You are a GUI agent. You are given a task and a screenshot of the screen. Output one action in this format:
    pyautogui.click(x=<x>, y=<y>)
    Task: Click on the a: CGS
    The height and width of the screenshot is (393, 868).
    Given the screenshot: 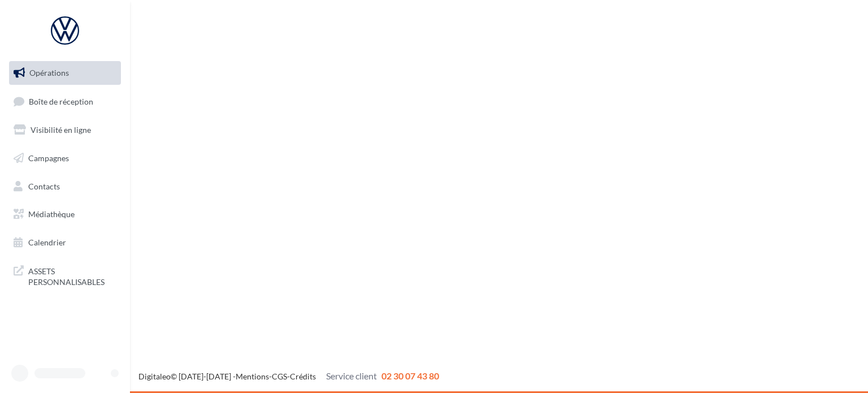 What is the action you would take?
    pyautogui.click(x=279, y=376)
    